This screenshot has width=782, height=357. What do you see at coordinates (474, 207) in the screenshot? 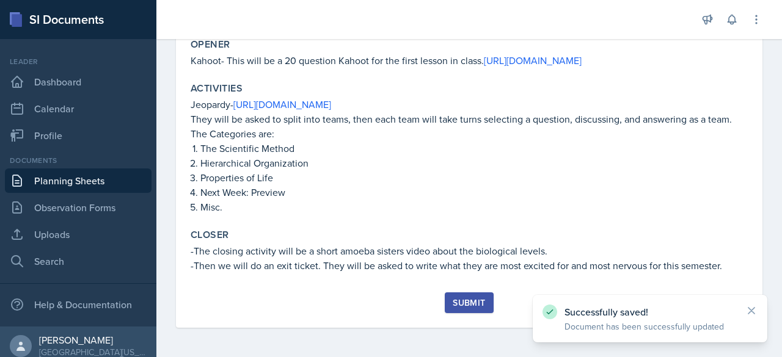
I see `p: Misc.` at bounding box center [474, 207].